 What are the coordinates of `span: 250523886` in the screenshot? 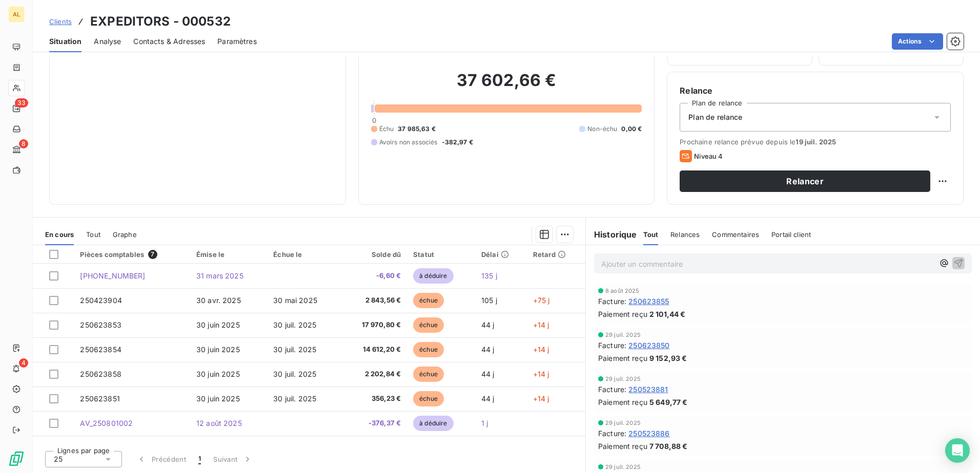 It's located at (649, 433).